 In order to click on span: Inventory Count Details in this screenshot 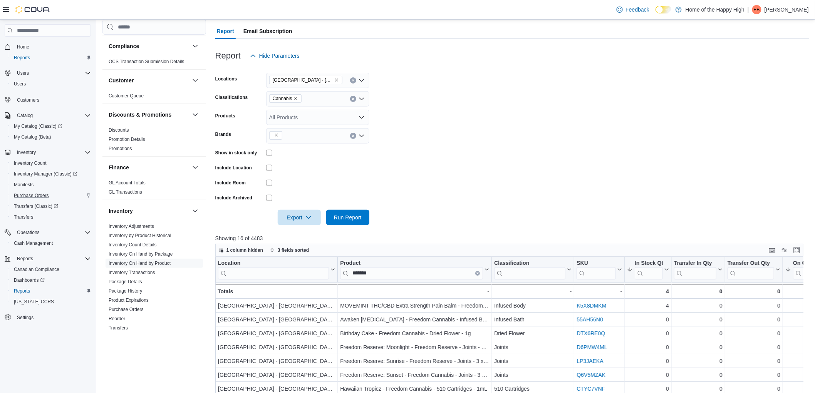, I will do `click(132, 245)`.